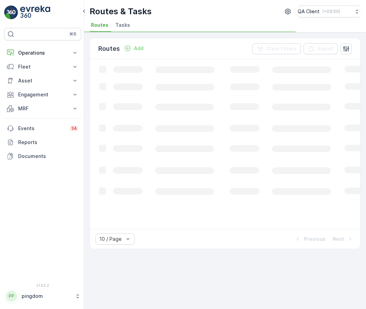 Image resolution: width=366 pixels, height=309 pixels. Describe the element at coordinates (11, 13) in the screenshot. I see `img: logo` at that location.